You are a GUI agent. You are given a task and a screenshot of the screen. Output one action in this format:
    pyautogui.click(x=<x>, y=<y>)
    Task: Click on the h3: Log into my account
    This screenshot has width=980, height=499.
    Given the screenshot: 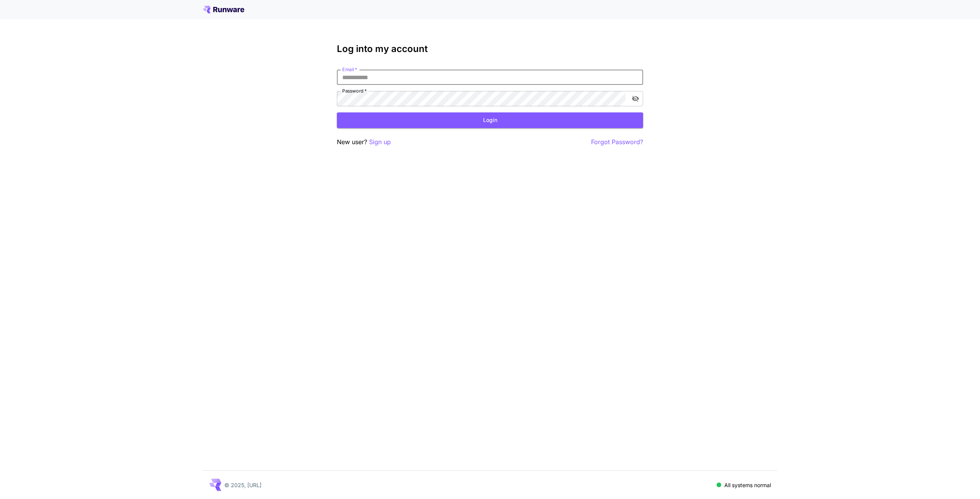 What is the action you would take?
    pyautogui.click(x=490, y=49)
    